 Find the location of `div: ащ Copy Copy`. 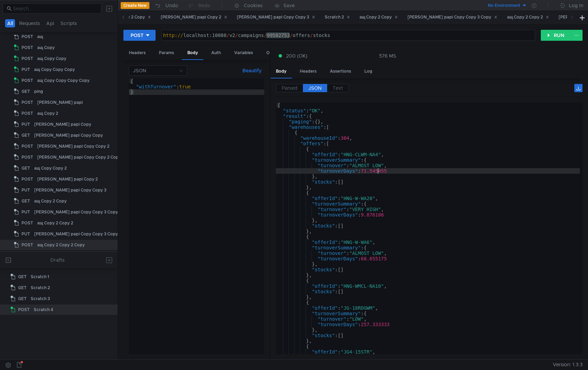

div: ащ Copy Copy is located at coordinates (52, 58).